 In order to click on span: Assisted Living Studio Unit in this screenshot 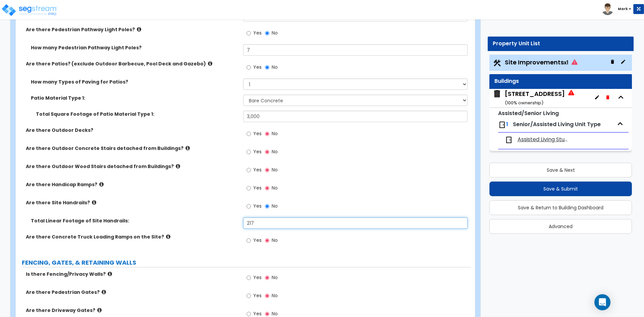, I will do `click(543, 140)`.